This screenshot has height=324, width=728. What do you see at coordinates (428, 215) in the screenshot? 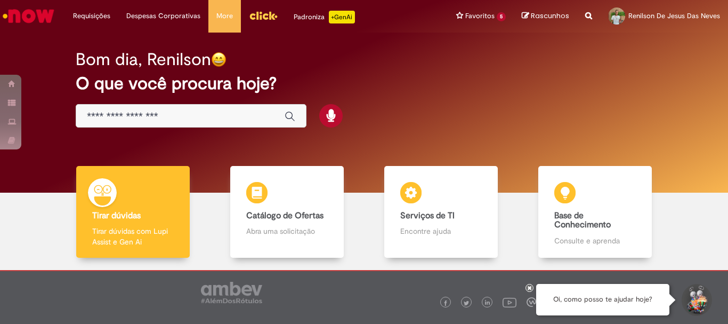
I see `b: Serviços de TI` at bounding box center [428, 215].